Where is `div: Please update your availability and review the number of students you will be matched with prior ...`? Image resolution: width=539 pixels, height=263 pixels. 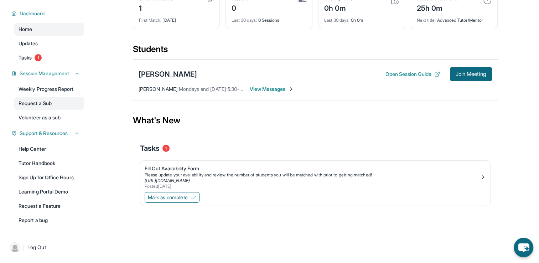
div: Please update your availability and review the number of students you will be matched with prior ... is located at coordinates (313, 175).